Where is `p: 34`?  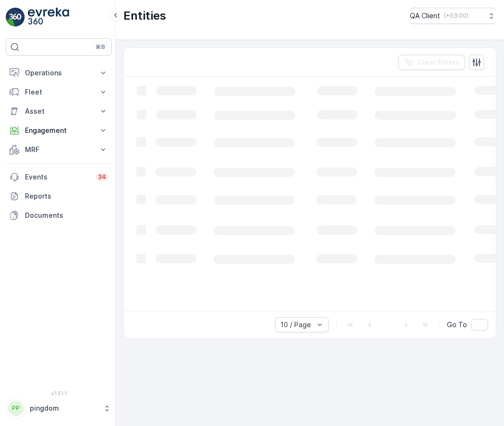 p: 34 is located at coordinates (102, 177).